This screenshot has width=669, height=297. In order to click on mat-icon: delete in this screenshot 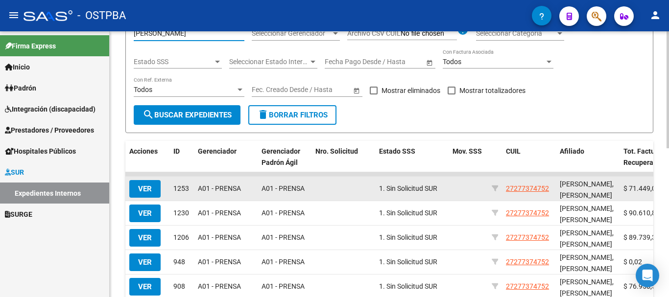, I will do `click(263, 115)`.